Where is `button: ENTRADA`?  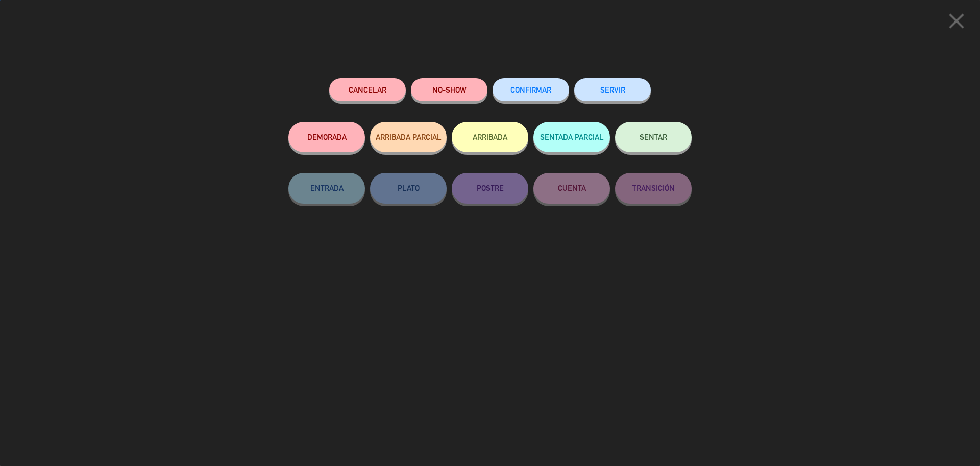
button: ENTRADA is located at coordinates (327, 189).